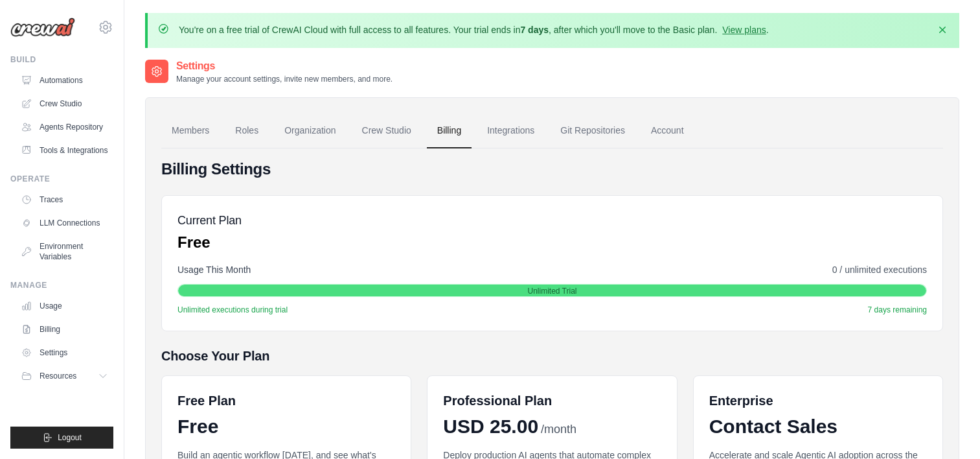  I want to click on a: Integrations, so click(510, 131).